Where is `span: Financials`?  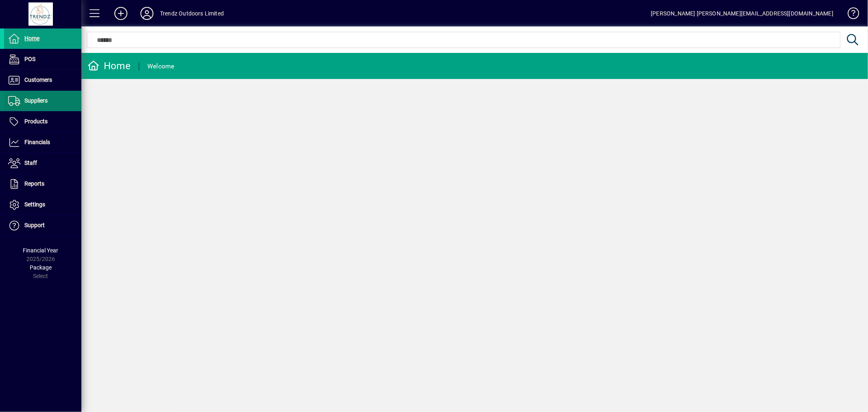 span: Financials is located at coordinates (37, 142).